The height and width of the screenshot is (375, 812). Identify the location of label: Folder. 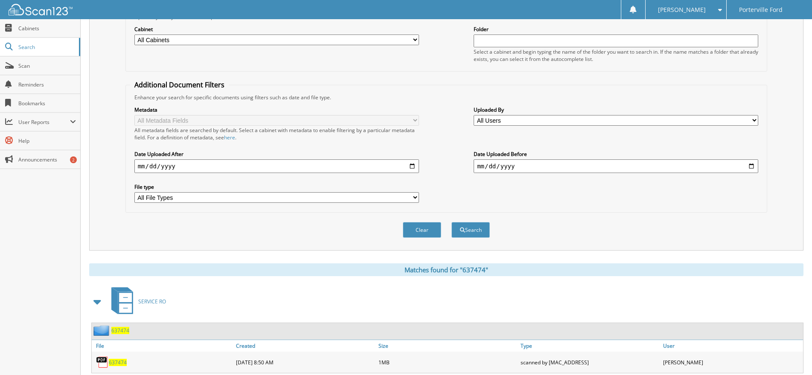
(616, 29).